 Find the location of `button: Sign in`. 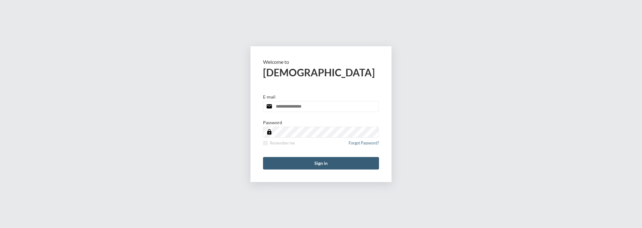

button: Sign in is located at coordinates (321, 164).